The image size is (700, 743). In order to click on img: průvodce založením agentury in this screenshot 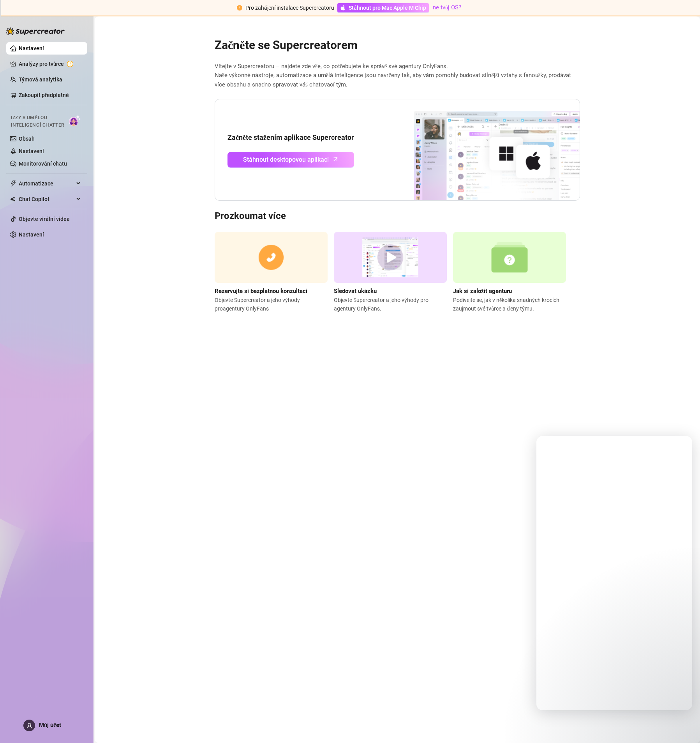, I will do `click(510, 257)`.